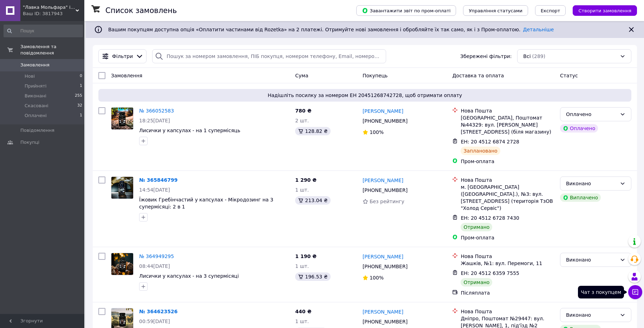 Image resolution: width=644 pixels, height=328 pixels. I want to click on a: № 364623526, so click(158, 312).